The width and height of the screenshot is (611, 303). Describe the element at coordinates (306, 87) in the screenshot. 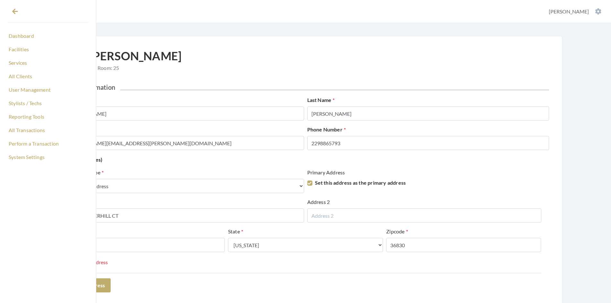

I see `h2: Client Information` at that location.